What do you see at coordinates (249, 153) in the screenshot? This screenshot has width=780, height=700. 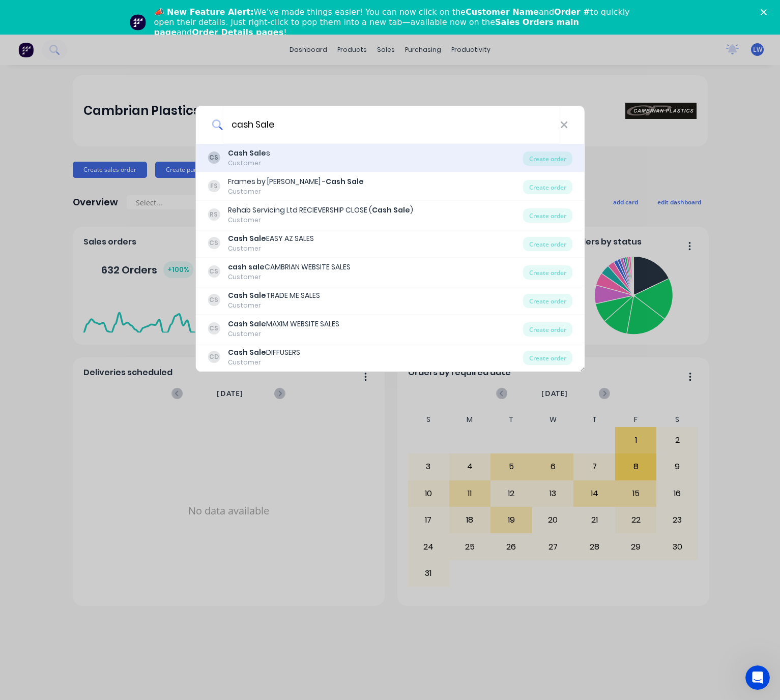 I see `div: s` at bounding box center [249, 153].